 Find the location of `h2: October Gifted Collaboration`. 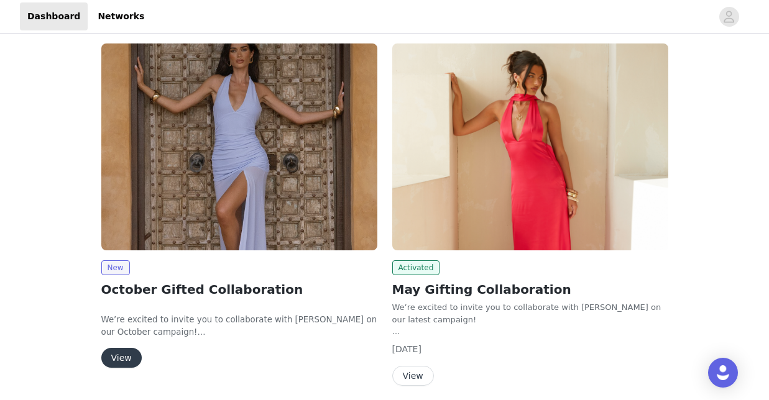

h2: October Gifted Collaboration is located at coordinates (239, 290).